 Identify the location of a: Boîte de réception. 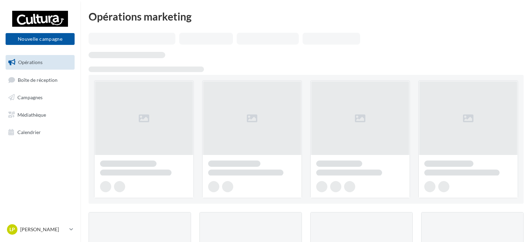
(40, 80).